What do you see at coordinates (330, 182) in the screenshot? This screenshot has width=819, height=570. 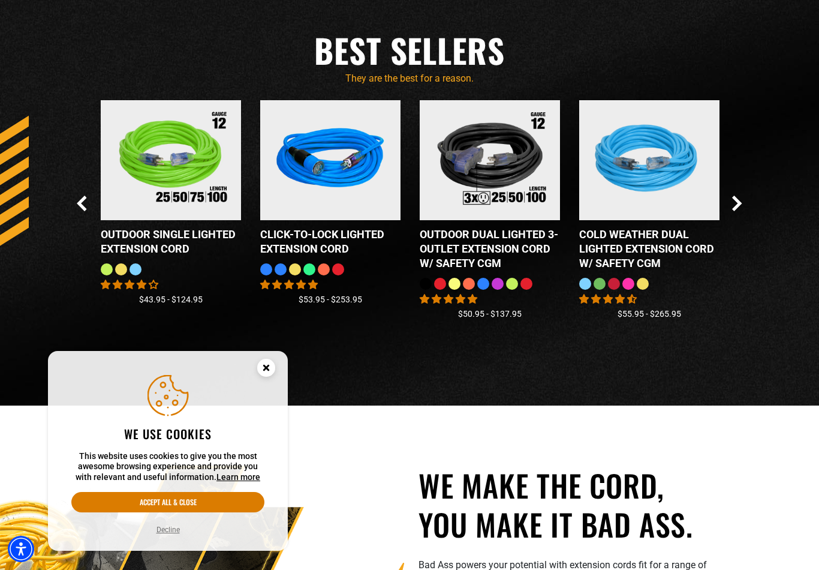 I see `a: blue Click-to-Lock Lighted Extension Cord` at bounding box center [330, 182].